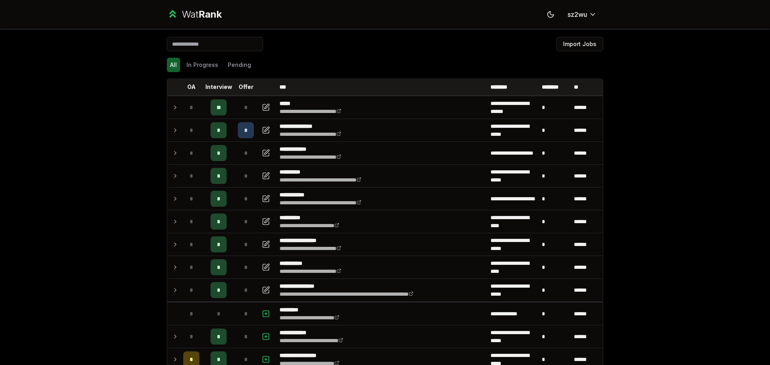  I want to click on button: All, so click(173, 65).